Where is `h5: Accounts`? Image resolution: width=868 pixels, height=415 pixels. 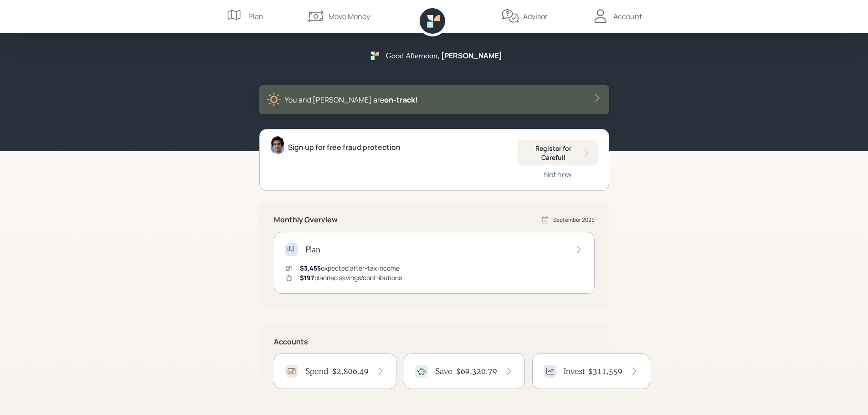
h5: Accounts is located at coordinates (434, 341).